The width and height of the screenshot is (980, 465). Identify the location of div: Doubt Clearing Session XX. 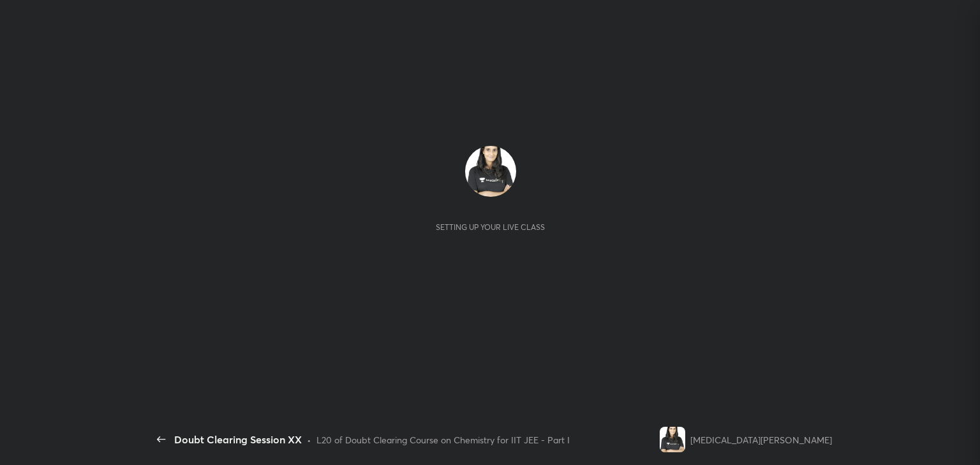
(238, 440).